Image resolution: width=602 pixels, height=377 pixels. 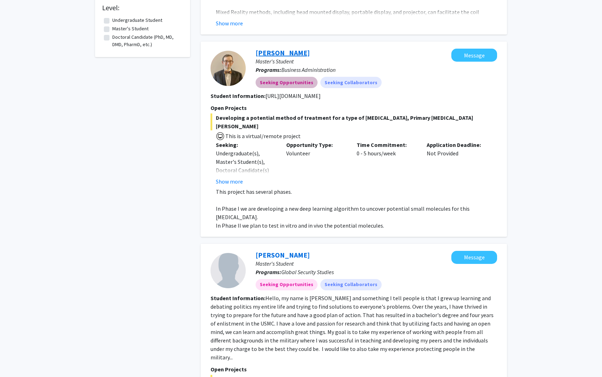 What do you see at coordinates (456, 145) in the screenshot?
I see `p: Application Deadline:` at bounding box center [456, 145].